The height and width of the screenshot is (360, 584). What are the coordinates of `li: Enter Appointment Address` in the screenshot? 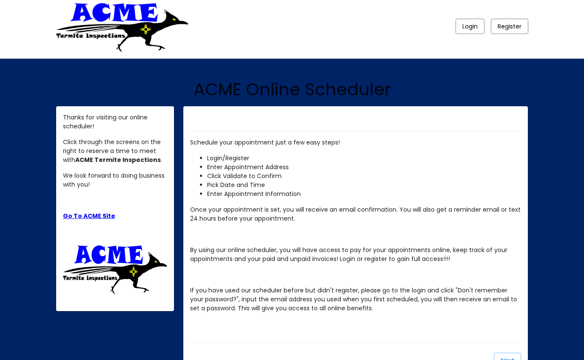 It's located at (364, 168).